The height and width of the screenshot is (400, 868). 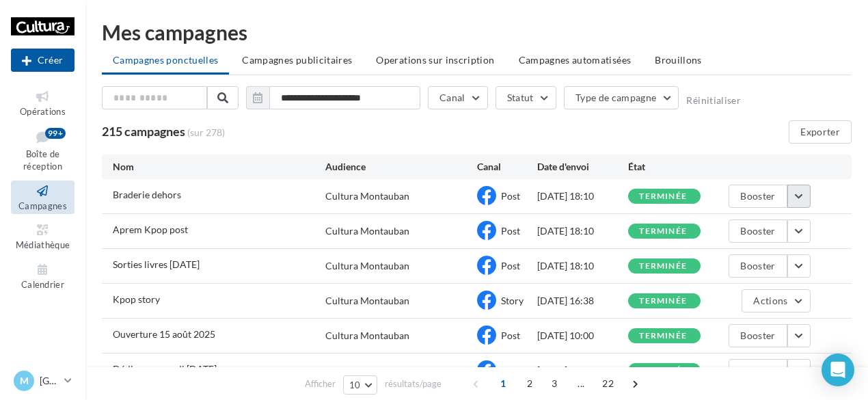 I want to click on span: Operations sur inscription, so click(x=435, y=59).